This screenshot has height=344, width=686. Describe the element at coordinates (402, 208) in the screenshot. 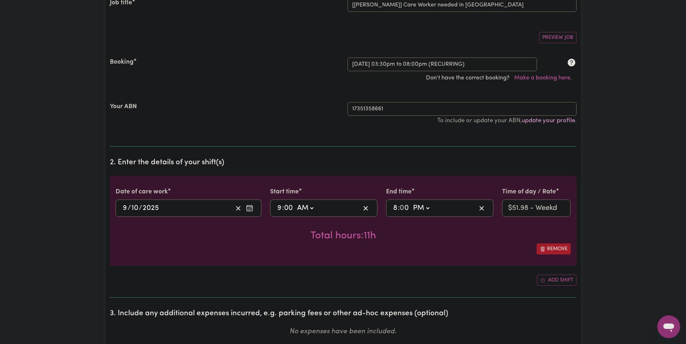

I see `span: 0` at that location.